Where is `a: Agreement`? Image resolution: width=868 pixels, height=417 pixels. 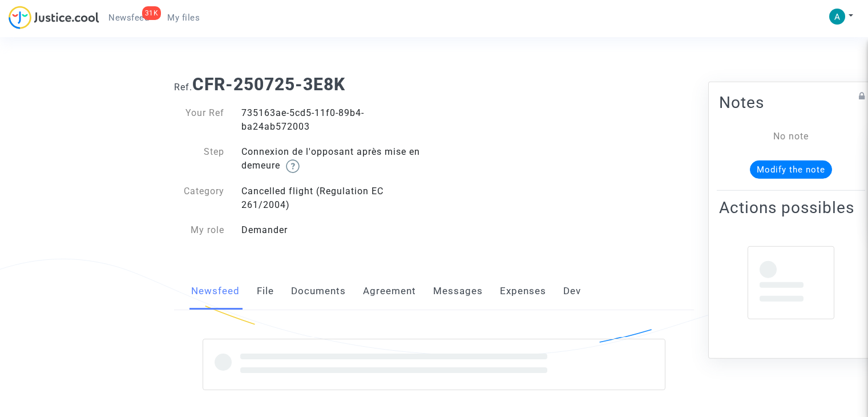
a: Agreement is located at coordinates (389, 291).